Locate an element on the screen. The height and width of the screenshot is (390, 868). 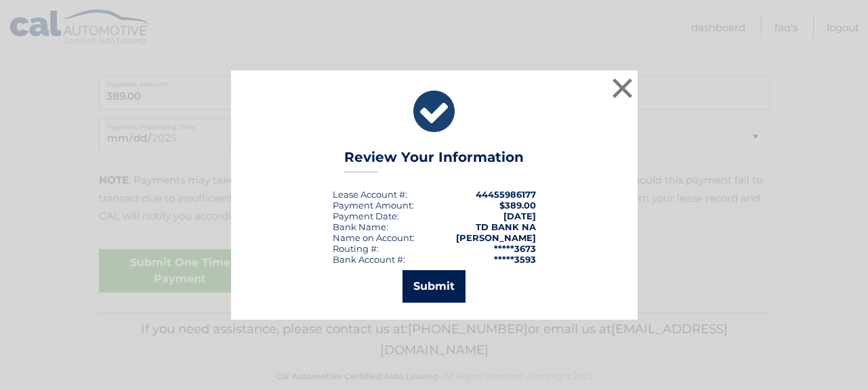
div: Lease Account #: is located at coordinates (370, 195).